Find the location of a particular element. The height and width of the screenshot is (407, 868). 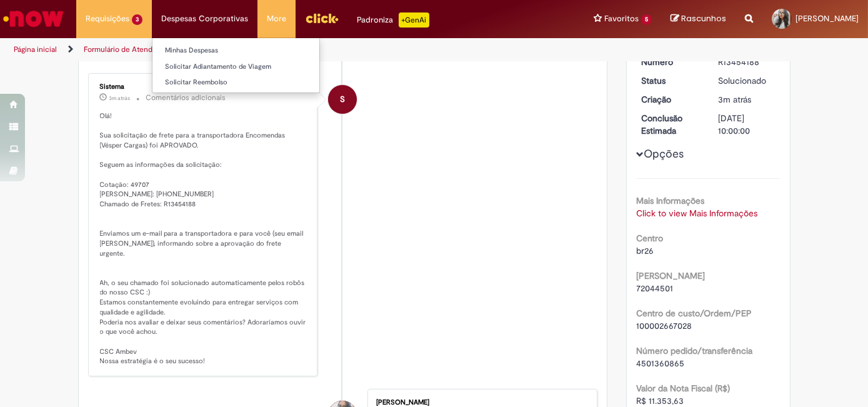

a: Página inicial is located at coordinates (35, 49).